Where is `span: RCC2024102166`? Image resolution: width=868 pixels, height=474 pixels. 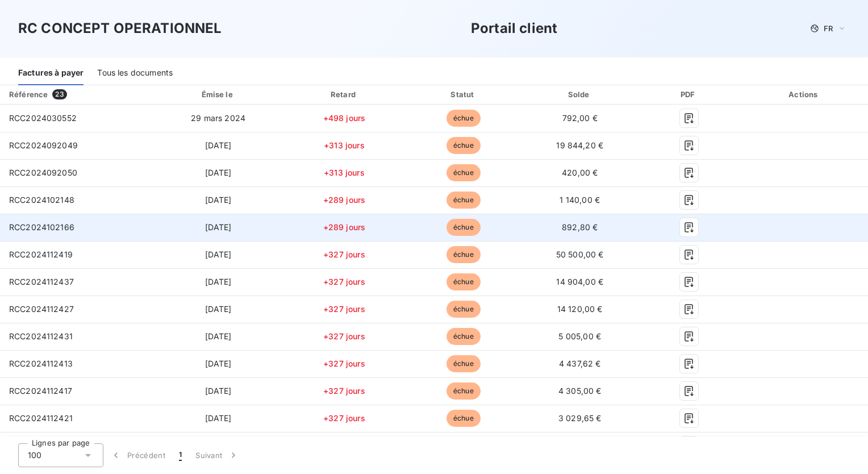
span: RCC2024102166 is located at coordinates (42, 226).